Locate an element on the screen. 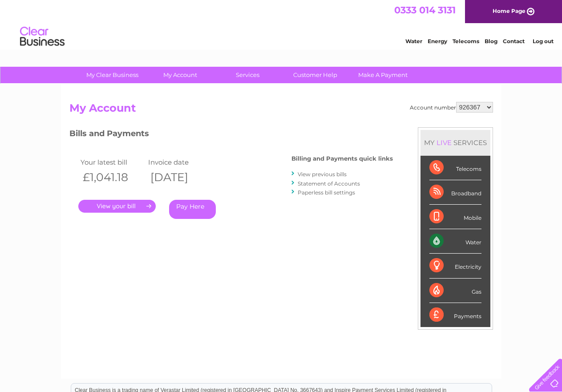 This screenshot has height=392, width=562. a: My Clear Business is located at coordinates (112, 75).